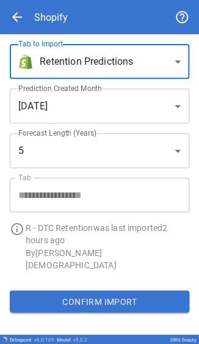 This screenshot has height=344, width=199. I want to click on label: Prediction Created Month, so click(60, 88).